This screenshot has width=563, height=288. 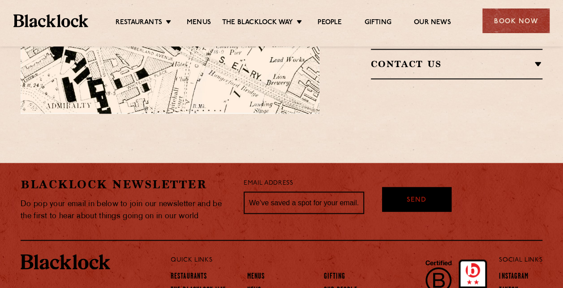 I want to click on img: svg%3E, so click(x=268, y=72).